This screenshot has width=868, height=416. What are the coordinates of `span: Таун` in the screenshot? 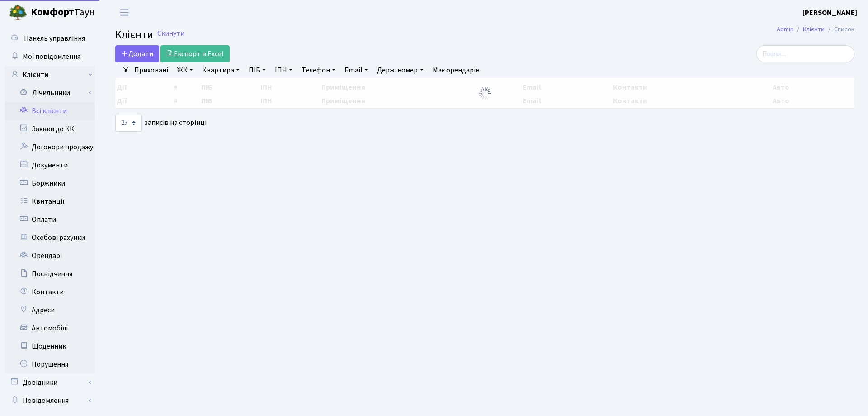 It's located at (63, 13).